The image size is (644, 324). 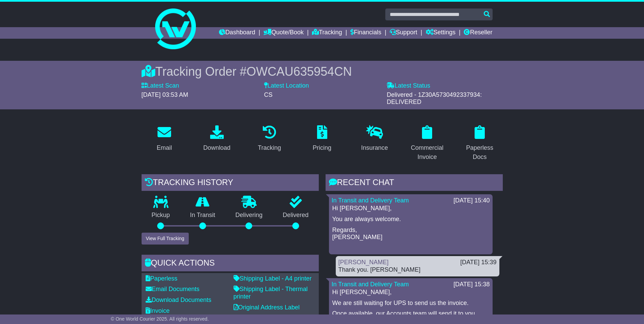 What do you see at coordinates (266, 307) in the screenshot?
I see `a: Original Address Label` at bounding box center [266, 307].